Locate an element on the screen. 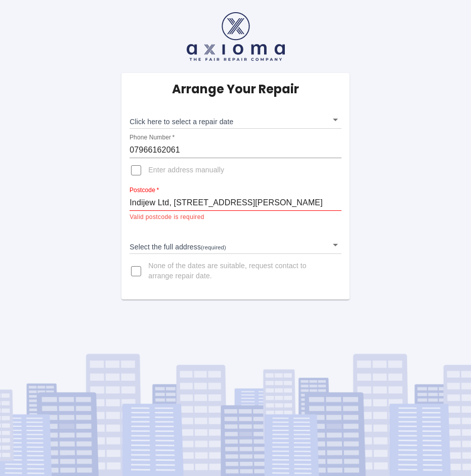 Image resolution: width=471 pixels, height=476 pixels. p: Valid postcode is required is located at coordinates (235, 217).